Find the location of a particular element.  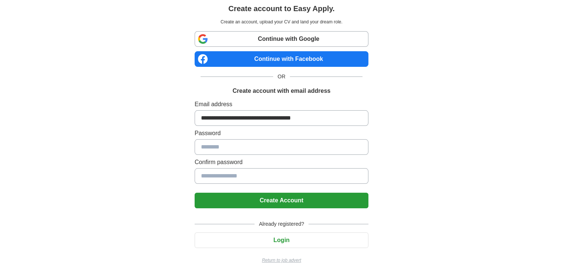

p: Return to job advert is located at coordinates (281, 261).